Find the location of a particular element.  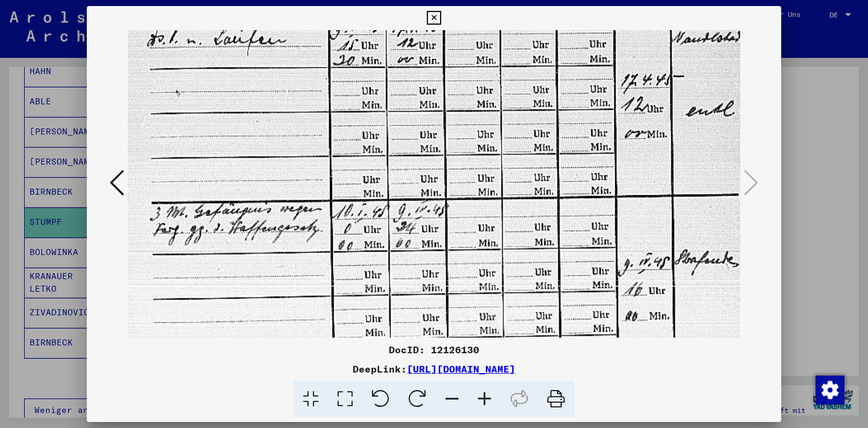

img: Zustimmung ändern is located at coordinates (830, 390).